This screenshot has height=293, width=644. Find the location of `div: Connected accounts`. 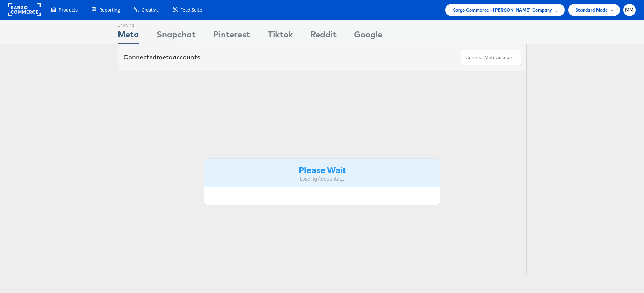

div: Connected accounts is located at coordinates (162, 57).